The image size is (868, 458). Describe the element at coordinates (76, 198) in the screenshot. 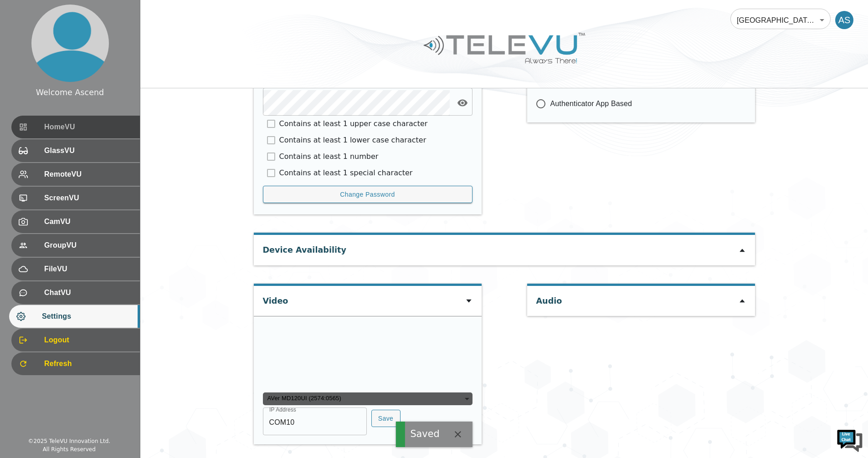

I see `div: ScreenVU` at that location.